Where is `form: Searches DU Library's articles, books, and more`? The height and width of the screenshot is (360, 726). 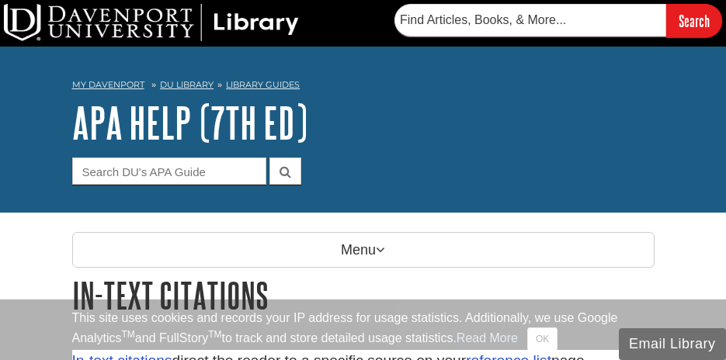 form: Searches DU Library's articles, books, and more is located at coordinates (558, 20).